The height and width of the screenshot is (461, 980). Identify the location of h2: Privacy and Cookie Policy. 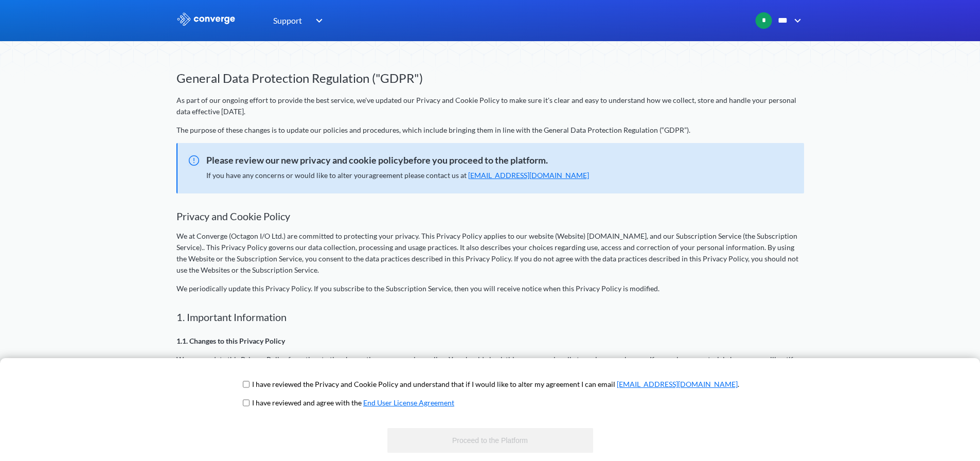
(490, 216).